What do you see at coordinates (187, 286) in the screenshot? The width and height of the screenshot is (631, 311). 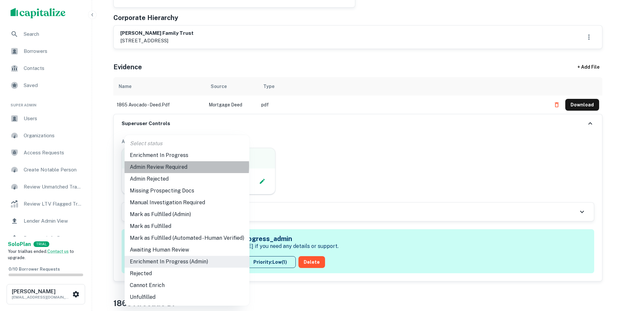 I see `li: Cannot Enrich` at bounding box center [187, 286].